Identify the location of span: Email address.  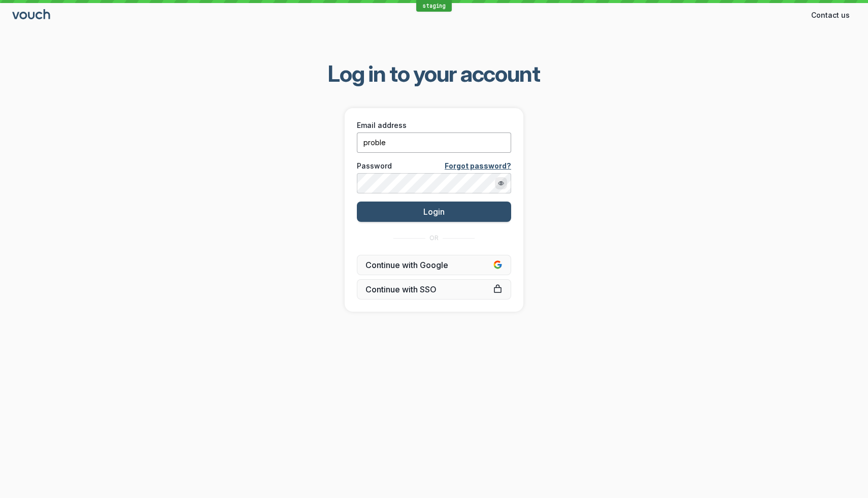
(382, 125).